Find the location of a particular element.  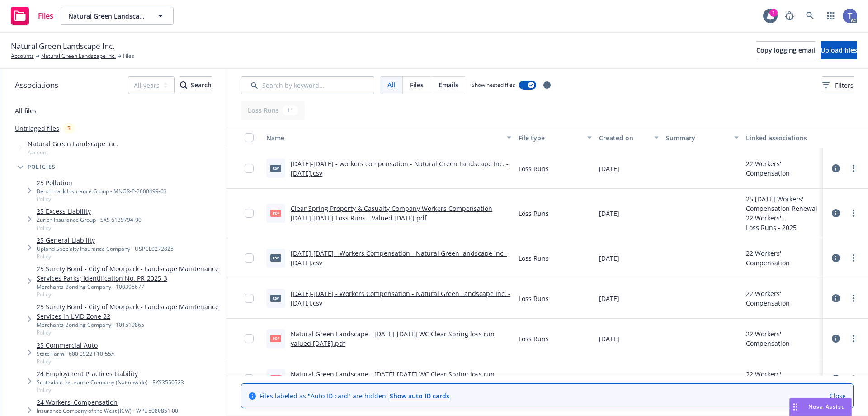

div: Scottsdale Insurance Company (Nationwide) - EKS3550523 is located at coordinates (111, 382).